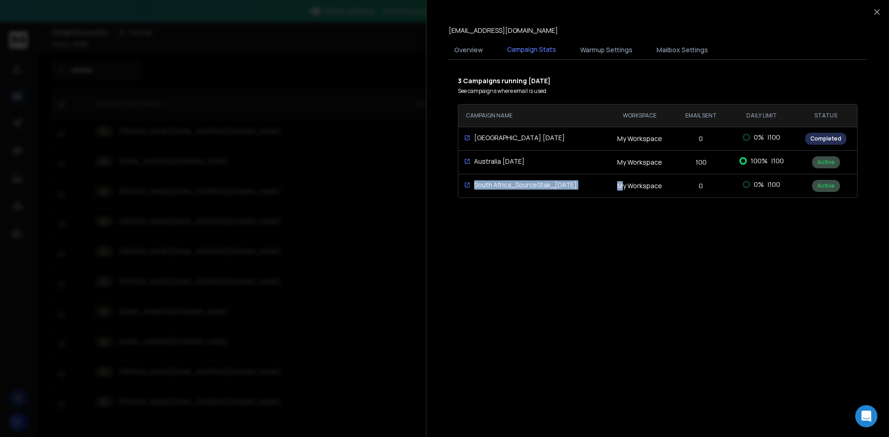  What do you see at coordinates (761, 116) in the screenshot?
I see `th: DAILY LIMIT` at bounding box center [761, 116].